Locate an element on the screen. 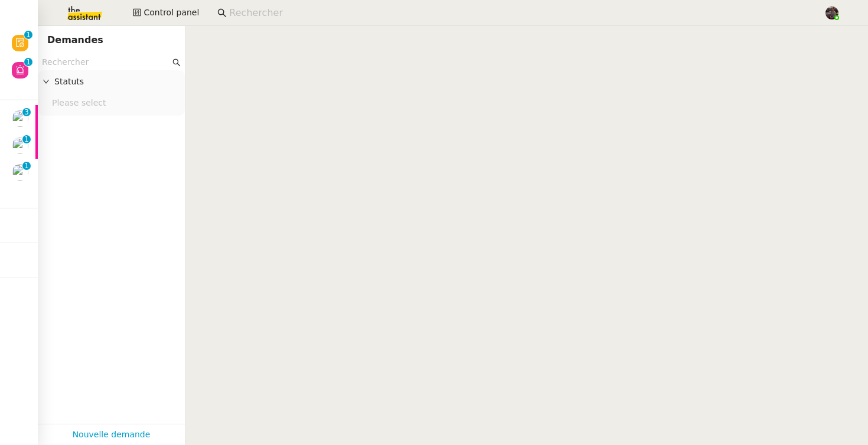 This screenshot has width=868, height=445. span: Statuts is located at coordinates (117, 81).